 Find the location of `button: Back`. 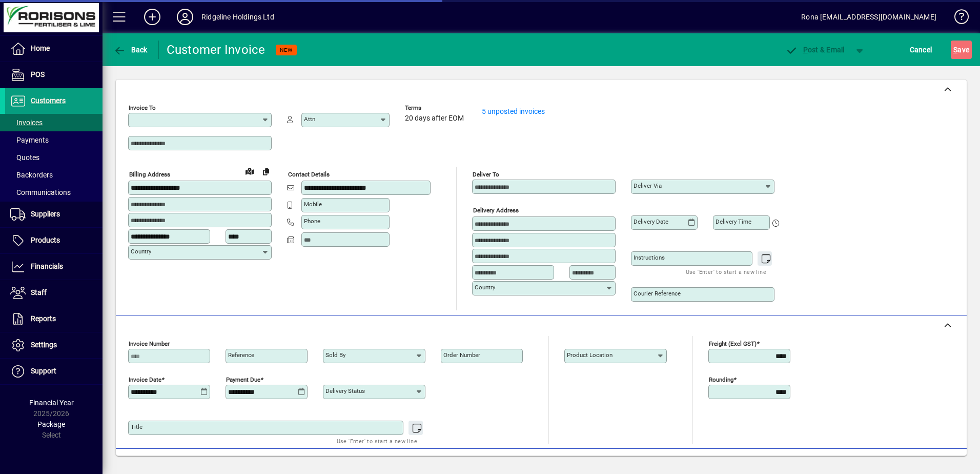

button: Back is located at coordinates (130, 49).